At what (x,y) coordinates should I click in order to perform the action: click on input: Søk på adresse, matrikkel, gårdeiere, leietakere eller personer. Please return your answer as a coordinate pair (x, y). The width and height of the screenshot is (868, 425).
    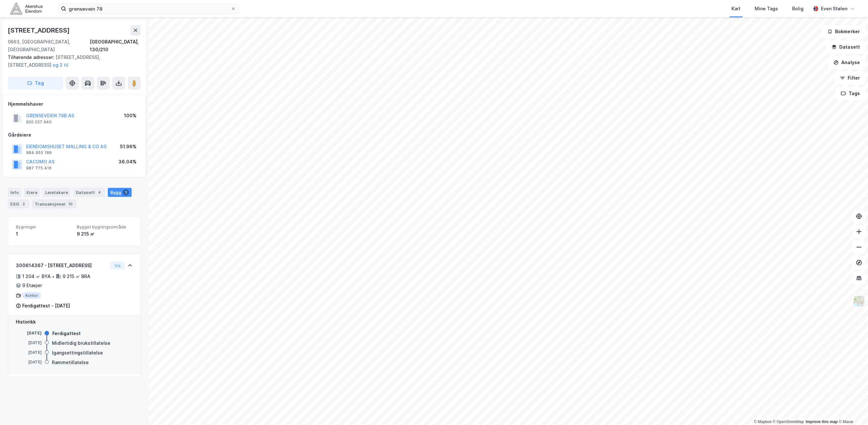
    Looking at the image, I should click on (149, 9).